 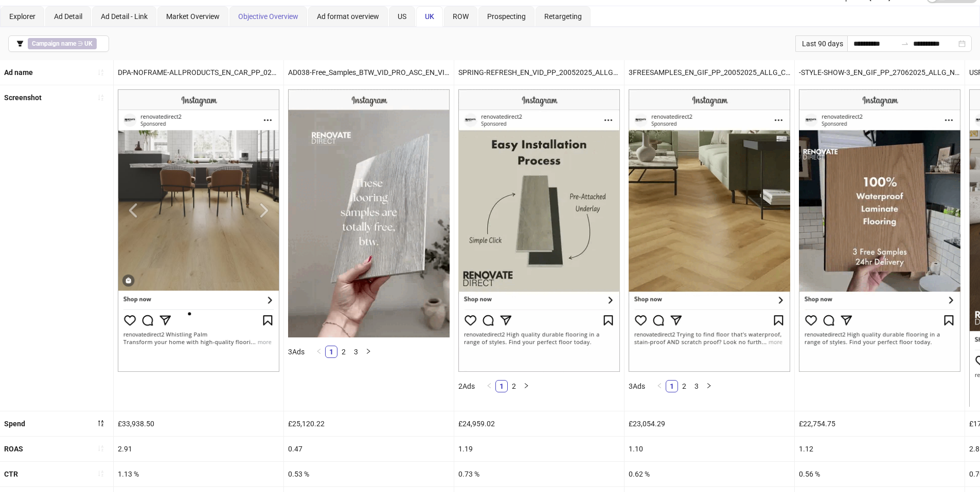 I want to click on span: ROW, so click(x=460, y=17).